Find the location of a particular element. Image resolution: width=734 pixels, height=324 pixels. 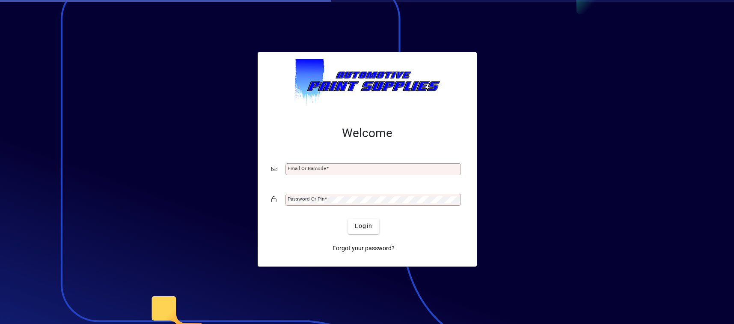

h2: Welcome is located at coordinates (367, 133).